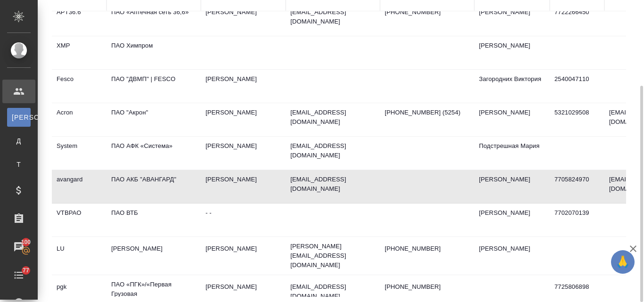  Describe the element at coordinates (154, 120) in the screenshot. I see `td: ПАО "Акрон"` at that location.